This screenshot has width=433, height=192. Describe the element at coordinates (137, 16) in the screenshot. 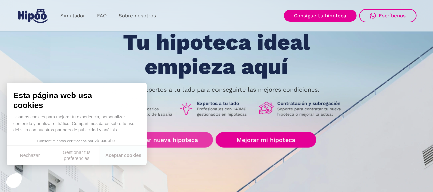

I see `a: Sobre nosotros` at that location.